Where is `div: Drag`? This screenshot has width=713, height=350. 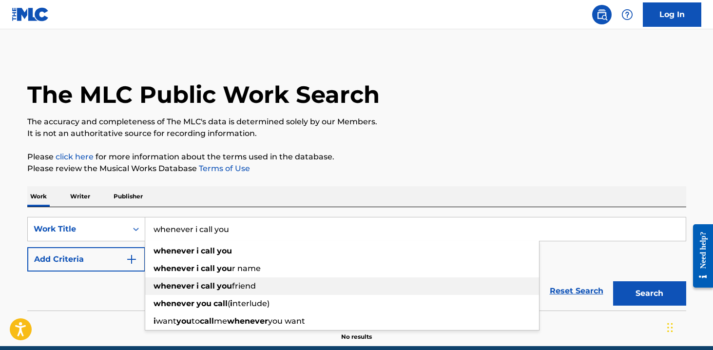 div: Drag is located at coordinates (670, 327).